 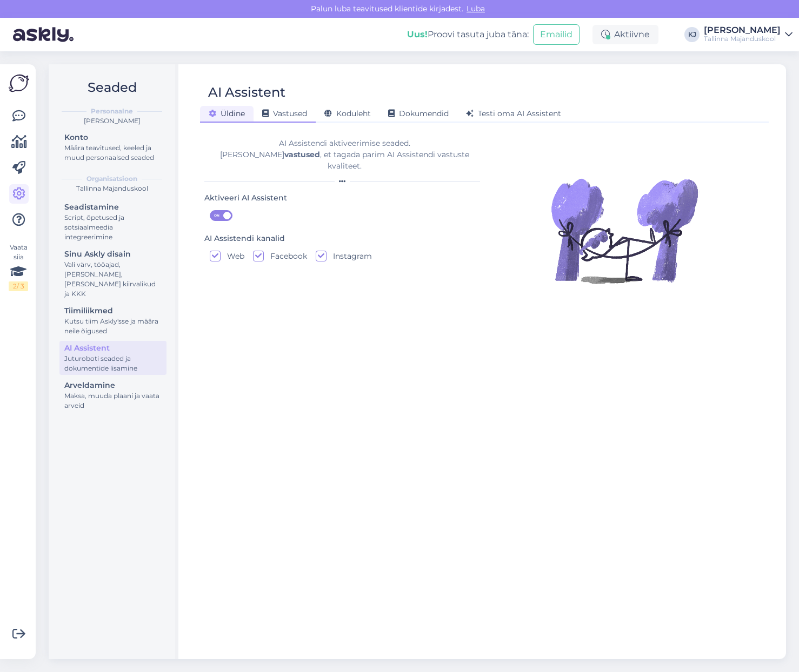 I want to click on a: TiimiliikmedKutsu tiim Askly'sse ja määra neile õigused, so click(x=113, y=320).